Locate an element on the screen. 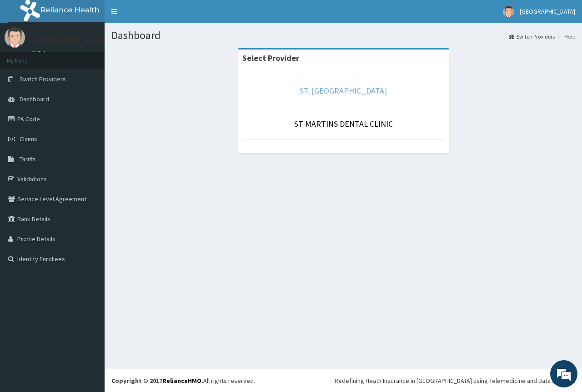 This screenshot has height=392, width=582. a: ST MARTINS DENTAL CLINIC is located at coordinates (344, 124).